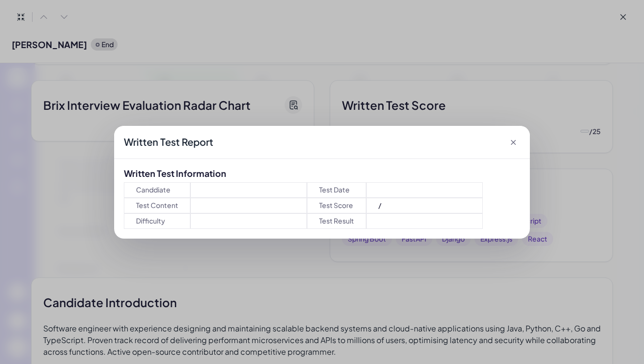 This screenshot has width=644, height=364. What do you see at coordinates (157, 205) in the screenshot?
I see `div: Test Content` at bounding box center [157, 205].